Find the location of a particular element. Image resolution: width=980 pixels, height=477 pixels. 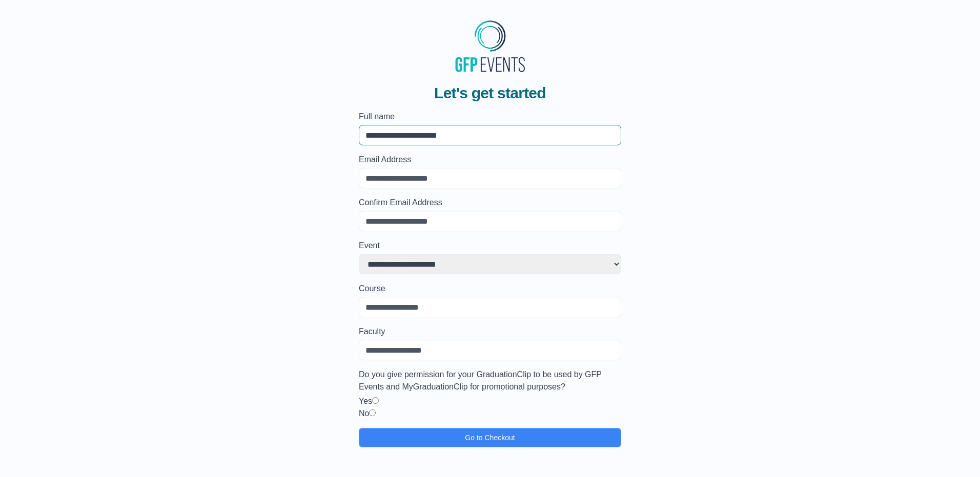

label: Confirm Email Address is located at coordinates (490, 203).